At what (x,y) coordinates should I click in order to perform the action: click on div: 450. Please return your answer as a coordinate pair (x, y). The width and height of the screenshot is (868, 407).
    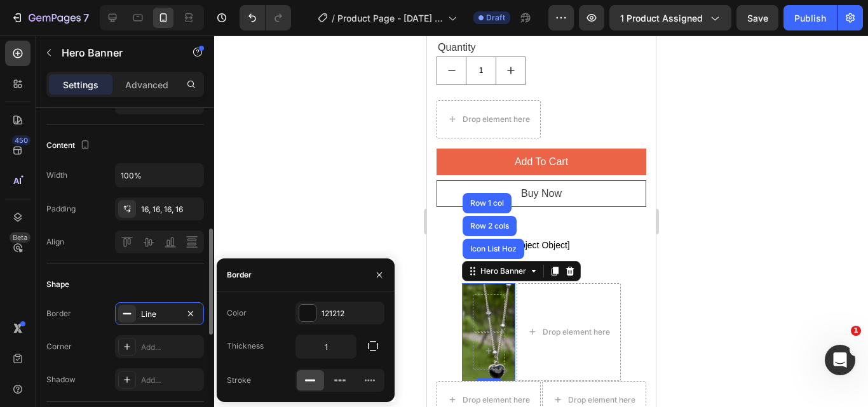
    Looking at the image, I should click on (21, 141).